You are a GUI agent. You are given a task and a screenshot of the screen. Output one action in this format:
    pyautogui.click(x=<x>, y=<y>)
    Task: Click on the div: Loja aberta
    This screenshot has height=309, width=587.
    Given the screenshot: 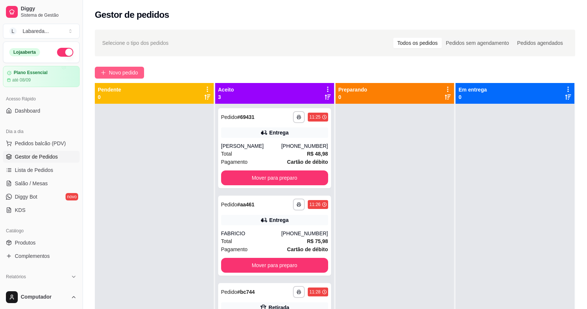 What is the action you would take?
    pyautogui.click(x=24, y=52)
    